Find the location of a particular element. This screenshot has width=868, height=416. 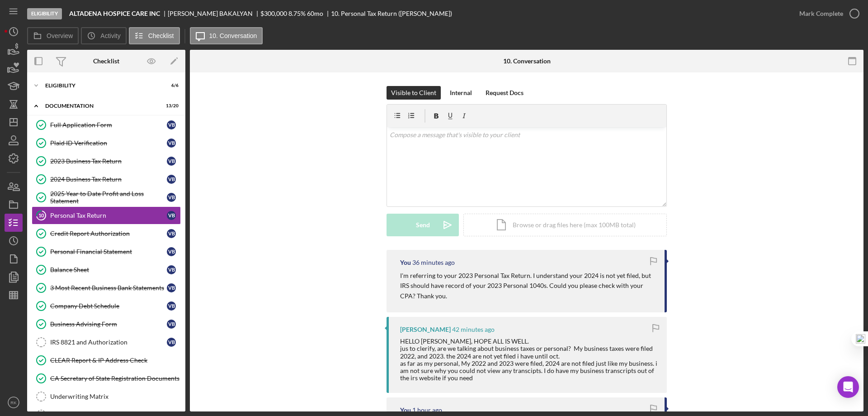

button: Request Docs is located at coordinates (505, 93).